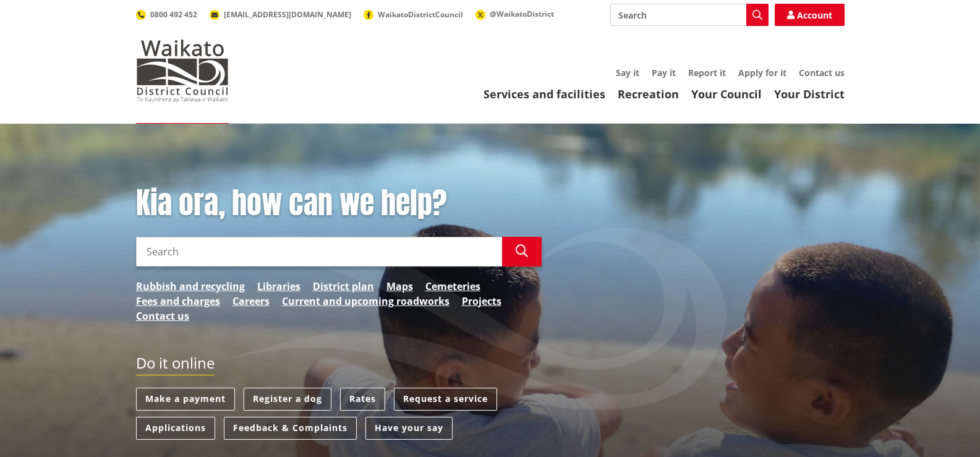 This screenshot has height=457, width=980. Describe the element at coordinates (809, 15) in the screenshot. I see `a: Account` at that location.